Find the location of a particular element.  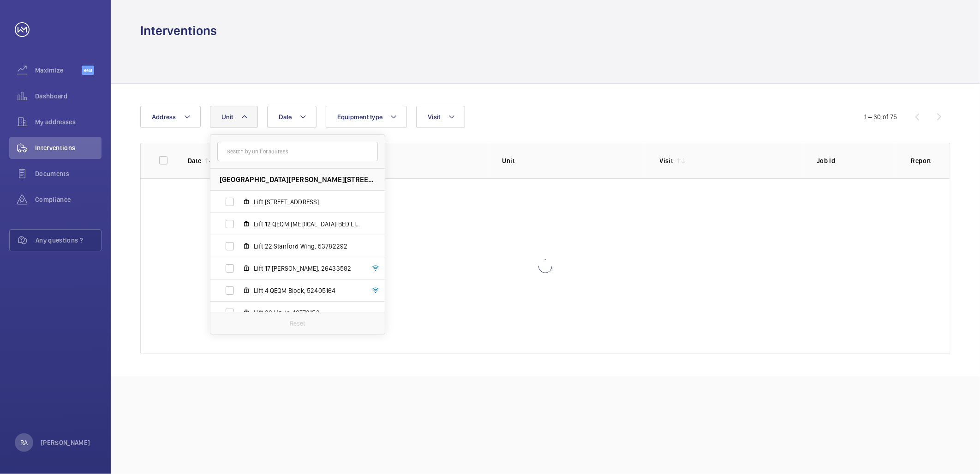

p: Unit is located at coordinates (574, 160).